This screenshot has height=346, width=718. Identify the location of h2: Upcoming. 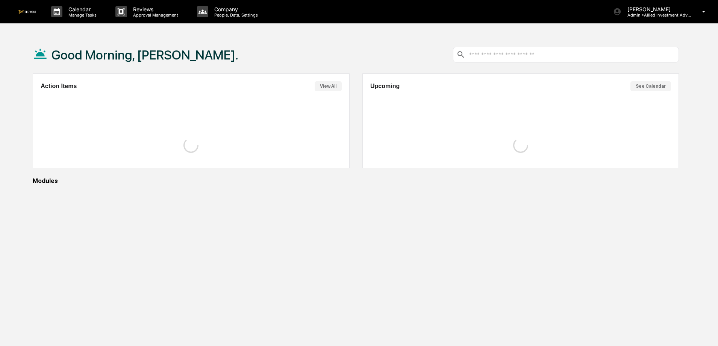
(385, 86).